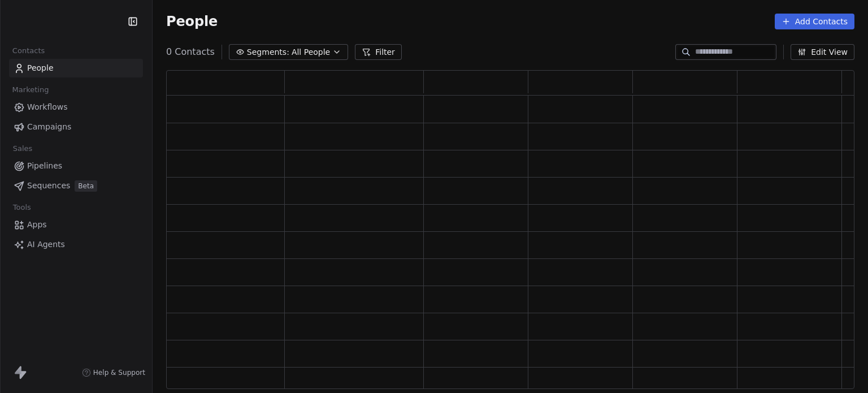  Describe the element at coordinates (190, 52) in the screenshot. I see `span: 0 Contacts` at that location.